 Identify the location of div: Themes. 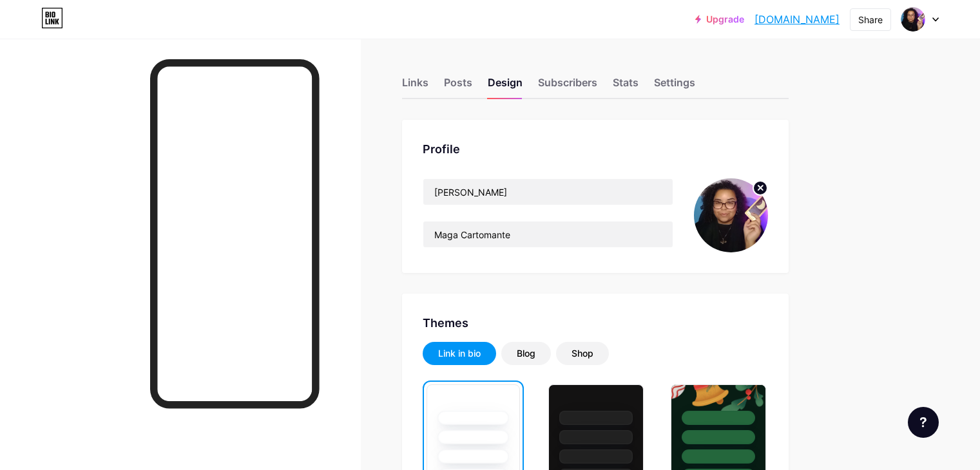
(595, 323).